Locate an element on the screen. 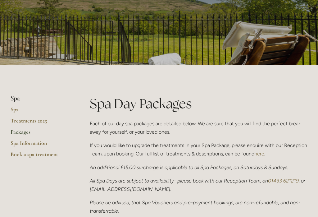  a: here is located at coordinates (259, 153).